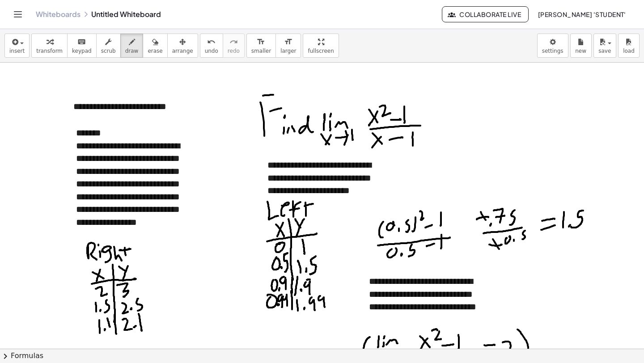 The height and width of the screenshot is (363, 644). What do you see at coordinates (261, 51) in the screenshot?
I see `span: smaller` at bounding box center [261, 51].